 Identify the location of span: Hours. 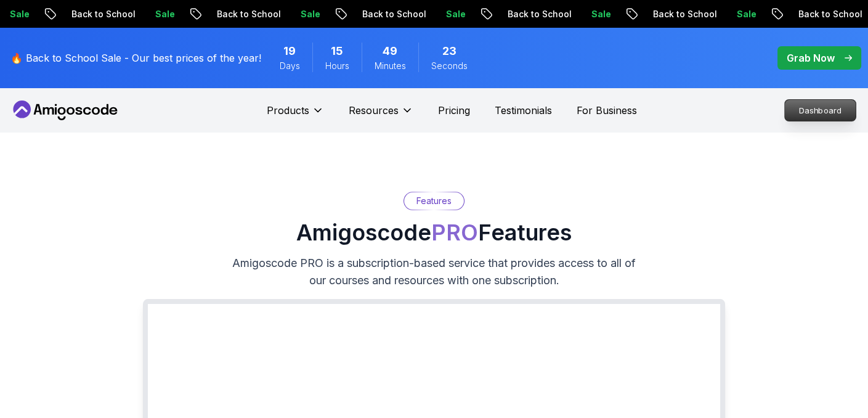
(337, 66).